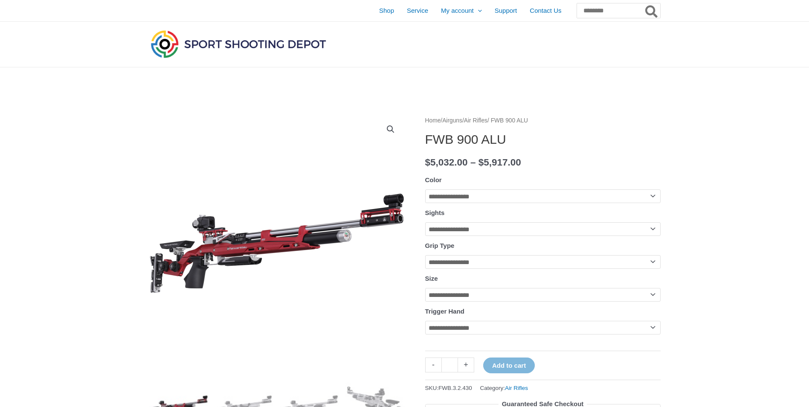  Describe the element at coordinates (455, 388) in the screenshot. I see `span: FWB.3.2.430` at that location.